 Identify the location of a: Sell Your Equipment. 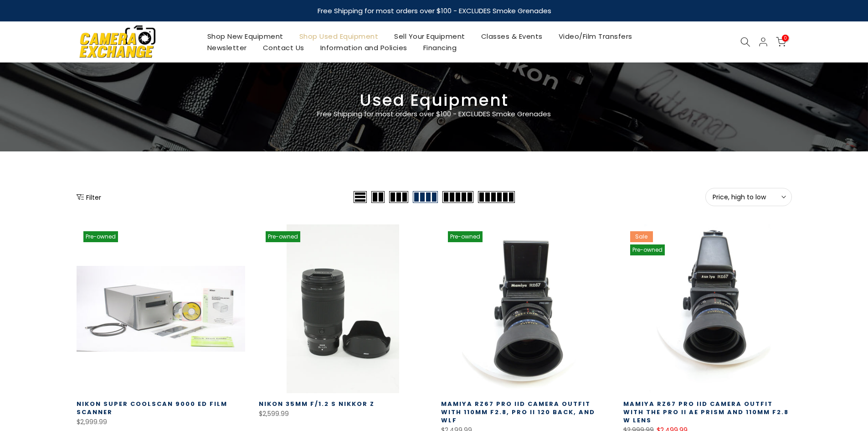
(430, 36).